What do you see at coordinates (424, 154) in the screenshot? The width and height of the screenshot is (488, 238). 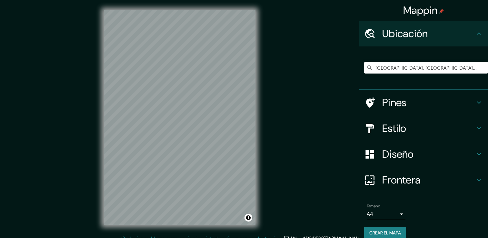 I see `div: Diseño` at bounding box center [424, 154].